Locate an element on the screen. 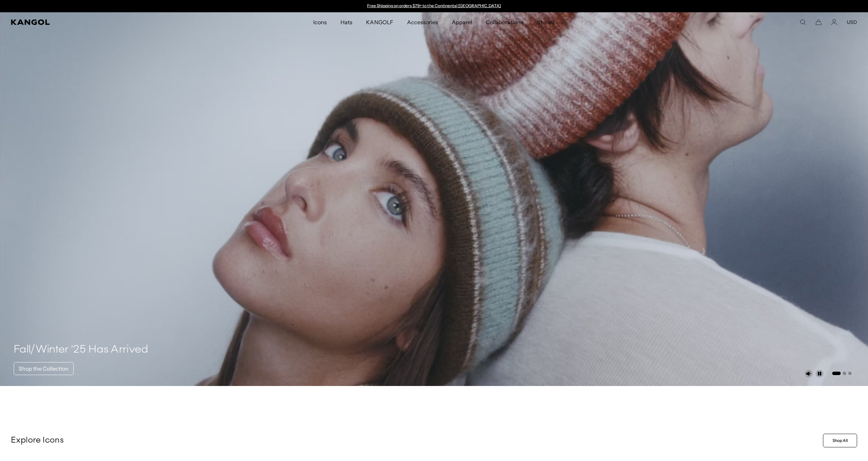  a: Collaborations is located at coordinates (504, 22).